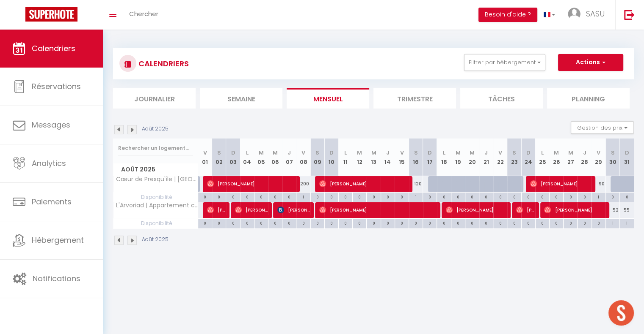  What do you see at coordinates (500, 157) in the screenshot?
I see `th: 22` at bounding box center [500, 157].